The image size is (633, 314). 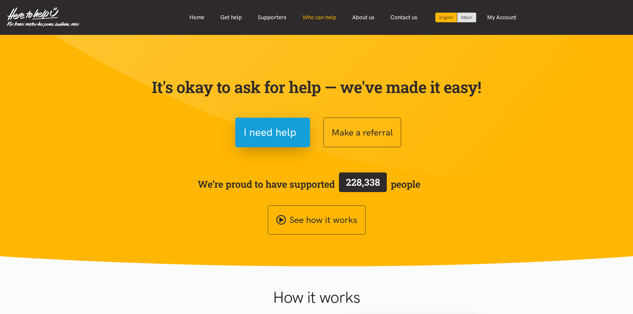 I want to click on p: It's okay to ask for help — we've made it easy!, so click(x=317, y=87).